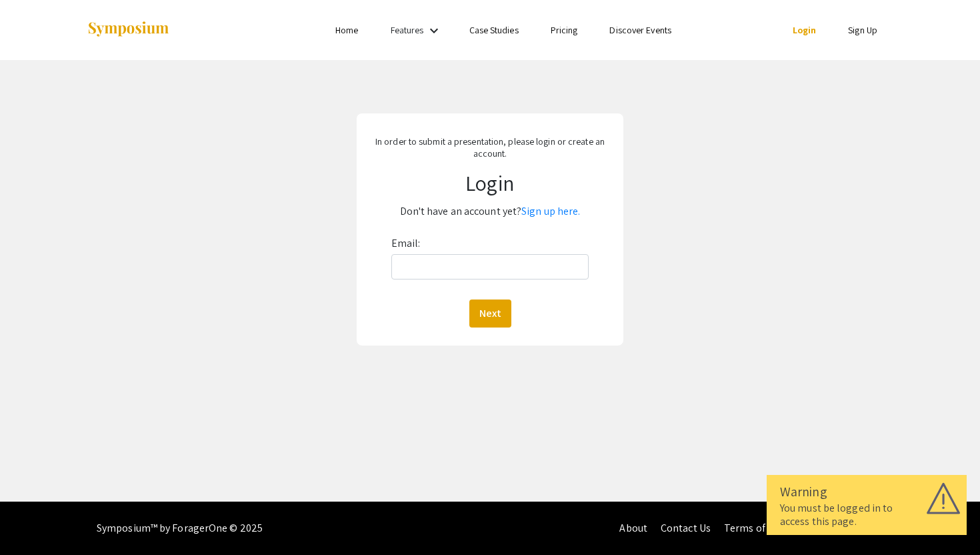  What do you see at coordinates (490, 212) in the screenshot?
I see `p: Don't have an account yet?` at bounding box center [490, 212].